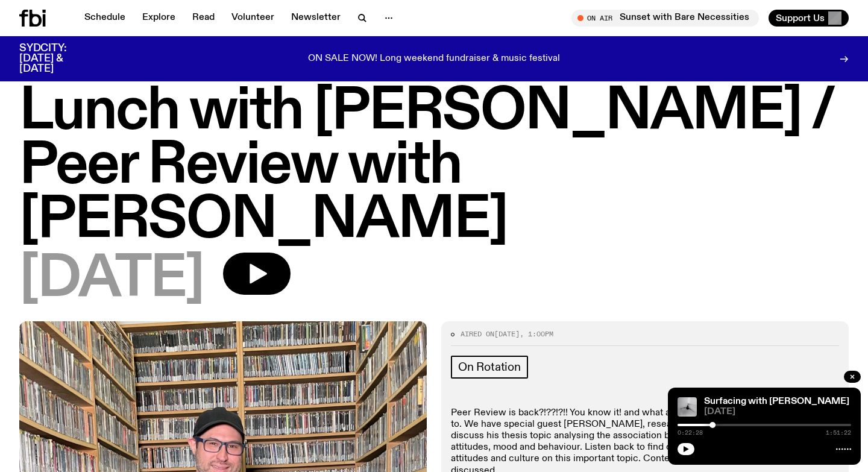 This screenshot has width=868, height=472. I want to click on a: Schedule, so click(105, 18).